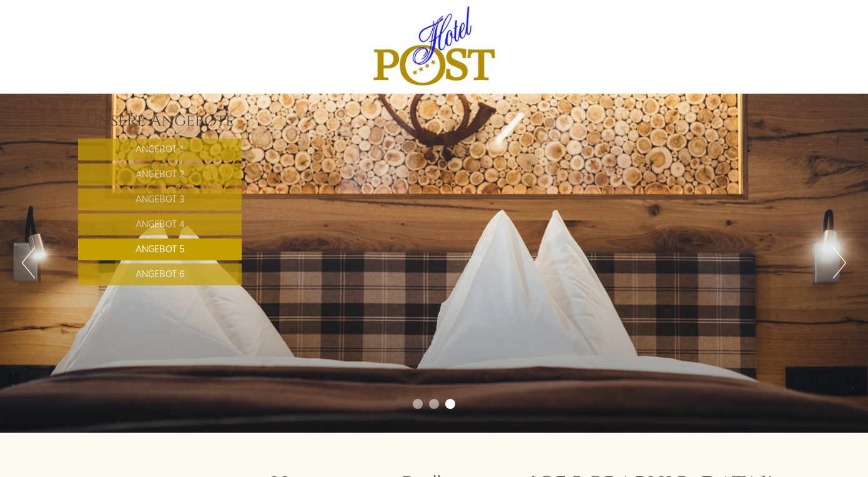 The image size is (868, 477). I want to click on span: Angebot 6, so click(160, 274).